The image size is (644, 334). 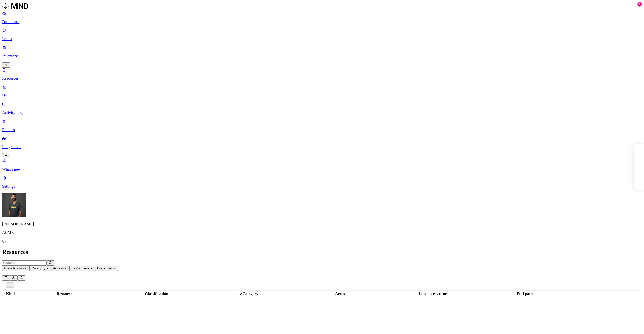 I want to click on div: Last access time, so click(x=433, y=294).